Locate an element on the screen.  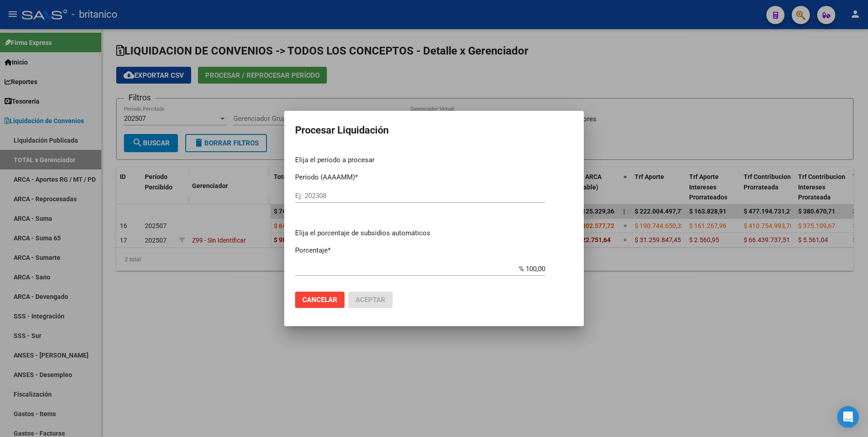
button: Cancelar is located at coordinates (320, 300).